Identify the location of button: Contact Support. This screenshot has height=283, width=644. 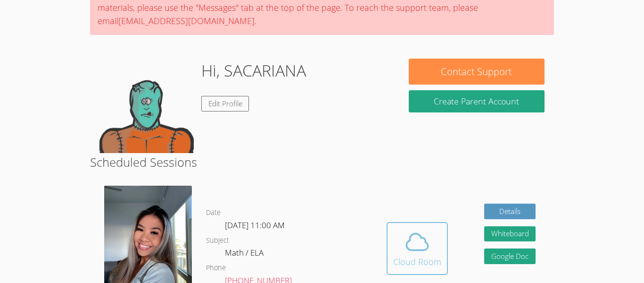
(476, 72).